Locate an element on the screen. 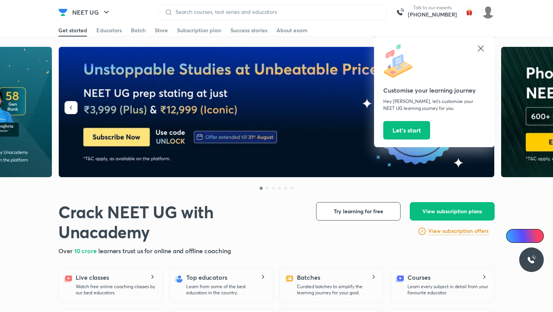 The height and width of the screenshot is (312, 553). a: Educators is located at coordinates (109, 30).